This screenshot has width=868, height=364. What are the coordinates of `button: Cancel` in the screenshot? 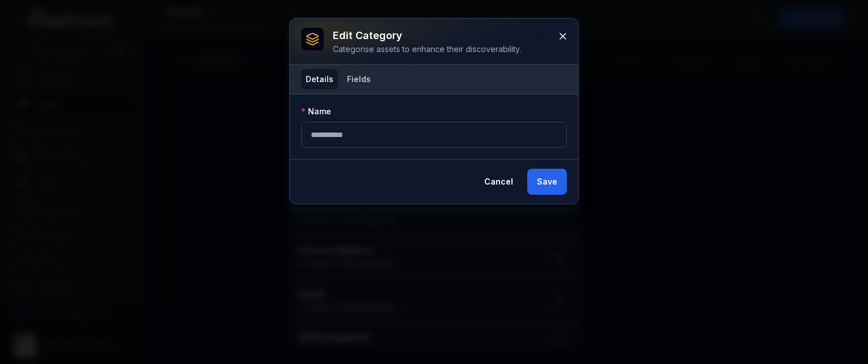 It's located at (498, 181).